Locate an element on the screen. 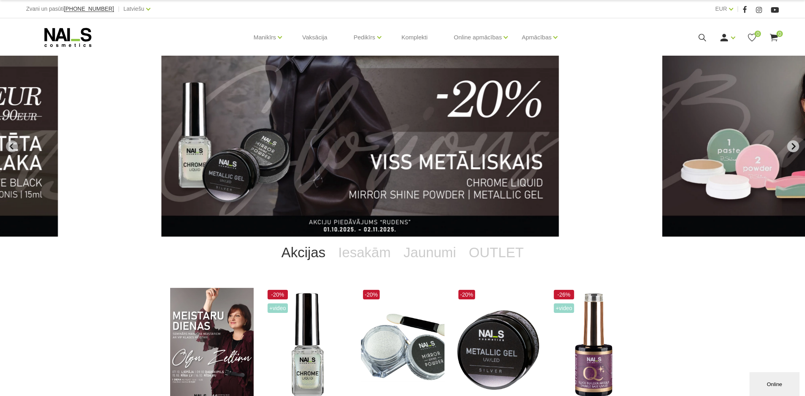 This screenshot has height=396, width=805. span: -26% is located at coordinates (564, 295).